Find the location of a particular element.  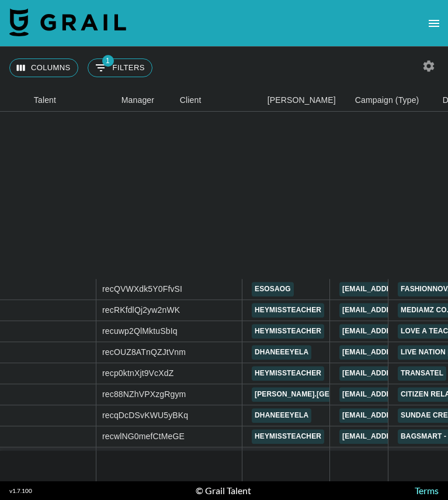

div: recqDcDSvKWU5yBKq is located at coordinates (145, 416).